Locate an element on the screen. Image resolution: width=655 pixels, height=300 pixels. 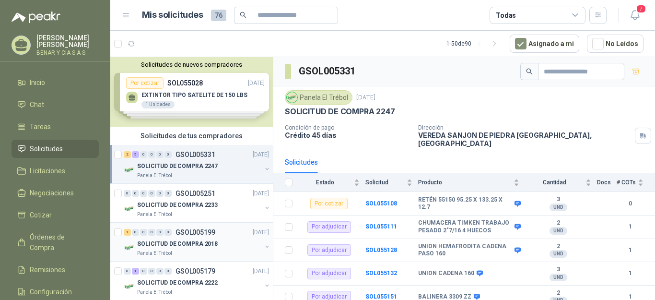
p: BENAR Y CIA S A S is located at coordinates (68, 53).